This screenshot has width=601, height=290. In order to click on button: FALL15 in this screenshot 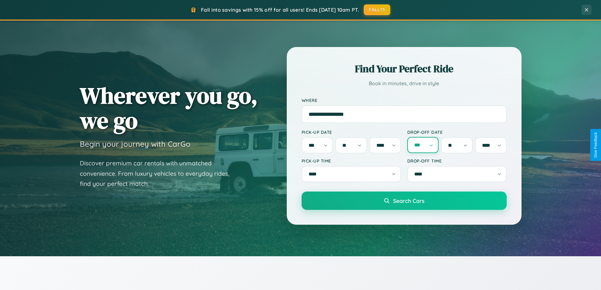, I will do `click(377, 10)`.